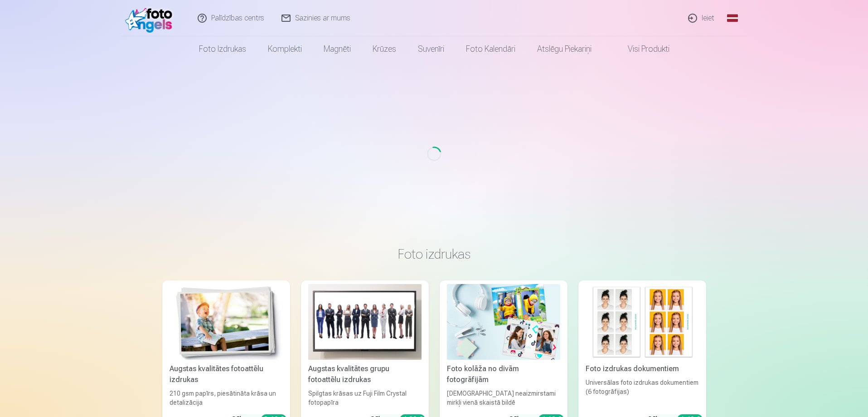  Describe the element at coordinates (642, 369) in the screenshot. I see `div: Foto izdrukas dokumentiem` at that location.